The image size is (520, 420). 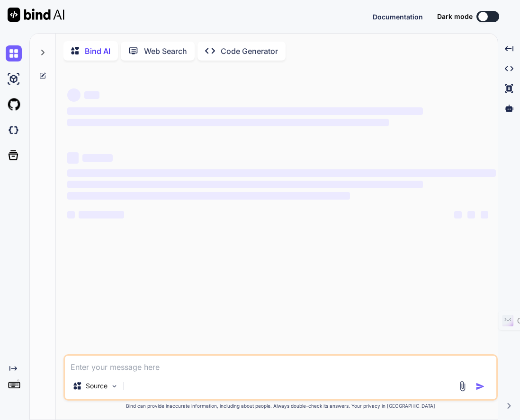 What do you see at coordinates (249, 51) in the screenshot?
I see `p: Code Generator` at bounding box center [249, 51].